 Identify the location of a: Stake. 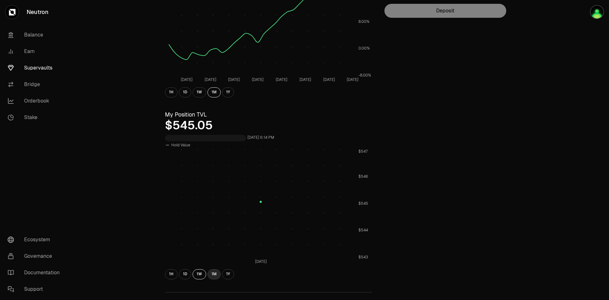
(36, 117).